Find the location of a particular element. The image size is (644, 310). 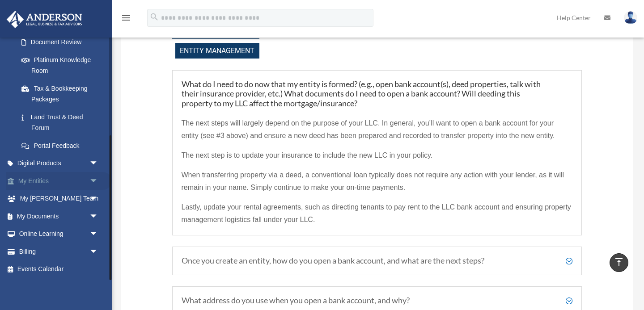

span: When transferring property via a deed, a conventional loan typically does not require any action ... is located at coordinates (373, 181).